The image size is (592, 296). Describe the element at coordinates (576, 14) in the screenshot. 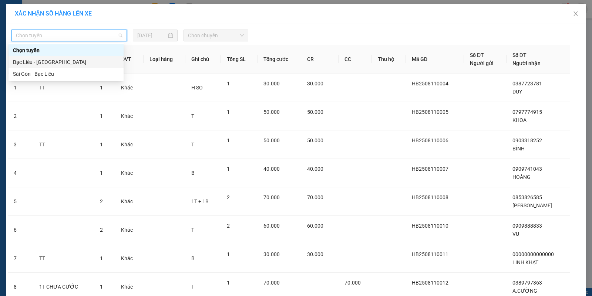

I see `button: Close` at that location.